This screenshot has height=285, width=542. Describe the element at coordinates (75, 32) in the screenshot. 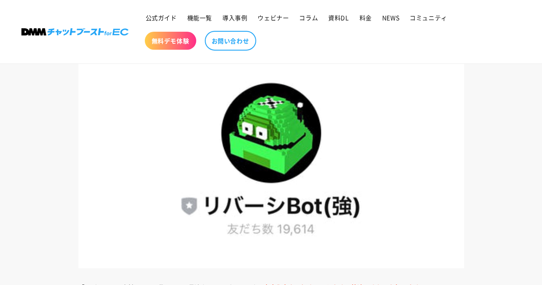

I see `img: 株式会社DMM Boost` at that location.